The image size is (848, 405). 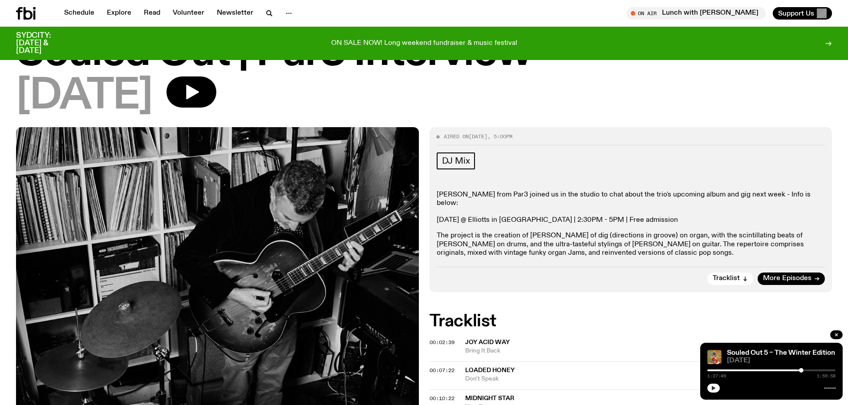 I want to click on span: Bring It Back, so click(x=648, y=351).